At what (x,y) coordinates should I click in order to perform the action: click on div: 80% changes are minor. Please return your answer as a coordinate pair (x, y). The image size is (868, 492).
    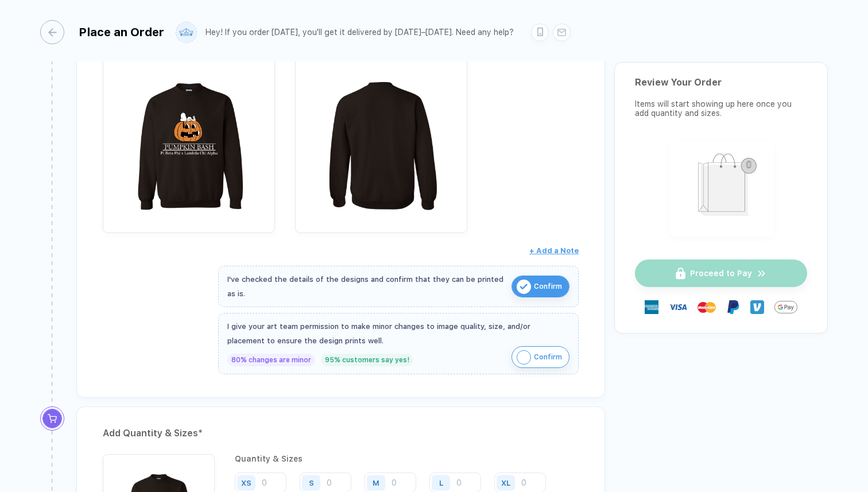
    Looking at the image, I should click on (271, 360).